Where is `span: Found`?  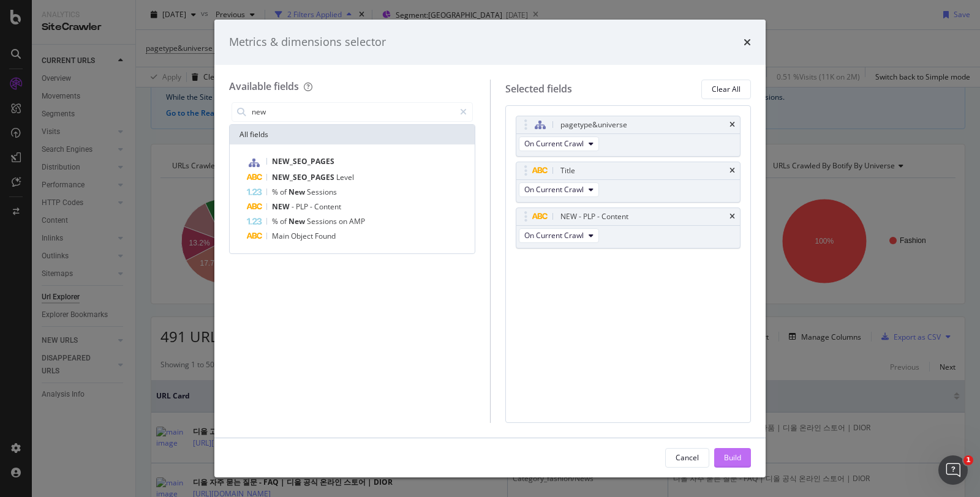
span: Found is located at coordinates (325, 236).